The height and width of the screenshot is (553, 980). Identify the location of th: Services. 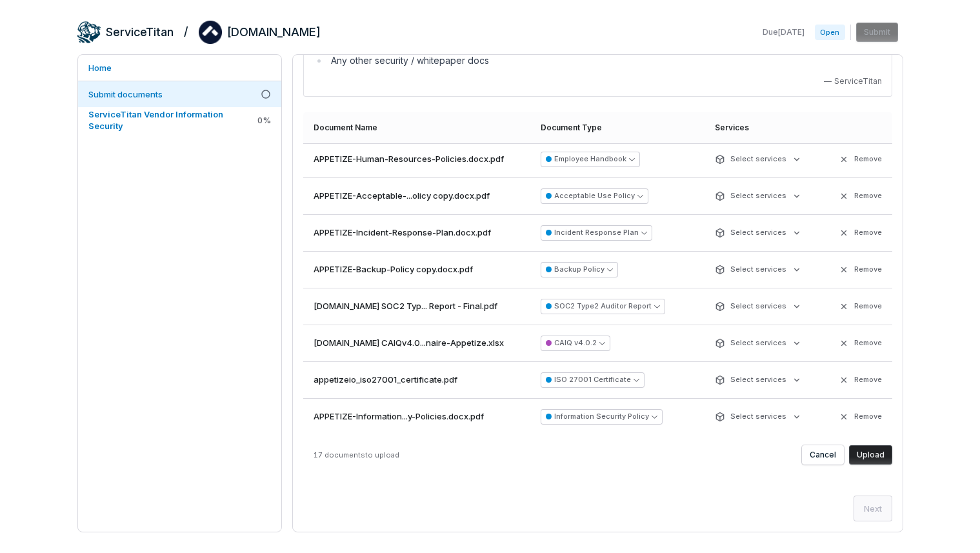
(763, 127).